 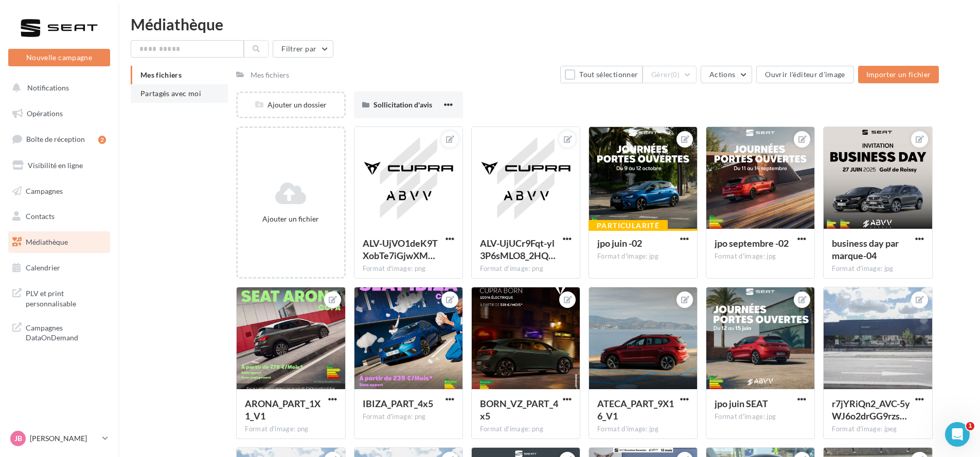 I want to click on a: PLV et print personnalisable, so click(x=59, y=297).